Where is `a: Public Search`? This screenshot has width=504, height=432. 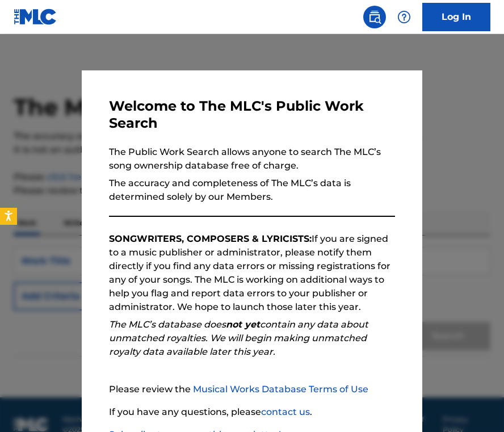
a: Public Search is located at coordinates (374, 17).